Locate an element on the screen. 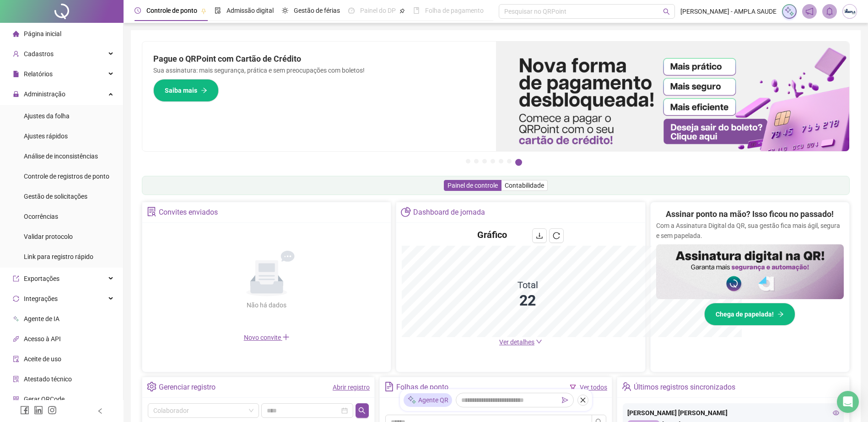 This screenshot has width=868, height=422. span: linkedin is located at coordinates (38, 410).